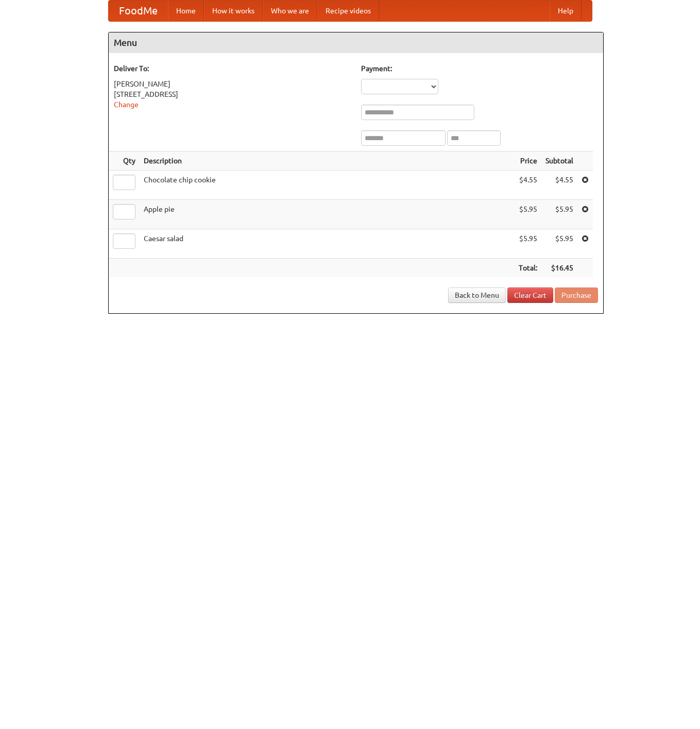  Describe the element at coordinates (124, 161) in the screenshot. I see `th: Qty` at that location.